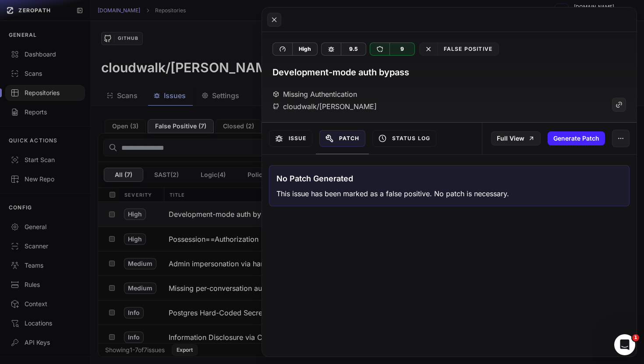 The height and width of the screenshot is (364, 644). What do you see at coordinates (342, 138) in the screenshot?
I see `button: Patch` at bounding box center [342, 138].